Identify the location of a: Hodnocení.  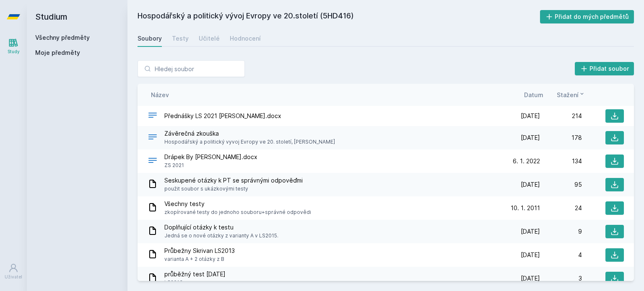
(246, 39).